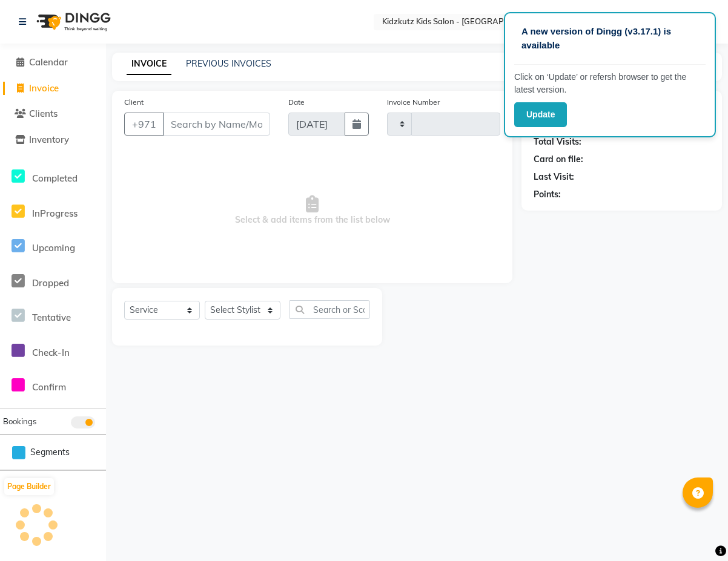  What do you see at coordinates (554, 177) in the screenshot?
I see `div: Last Visit:` at bounding box center [554, 177].